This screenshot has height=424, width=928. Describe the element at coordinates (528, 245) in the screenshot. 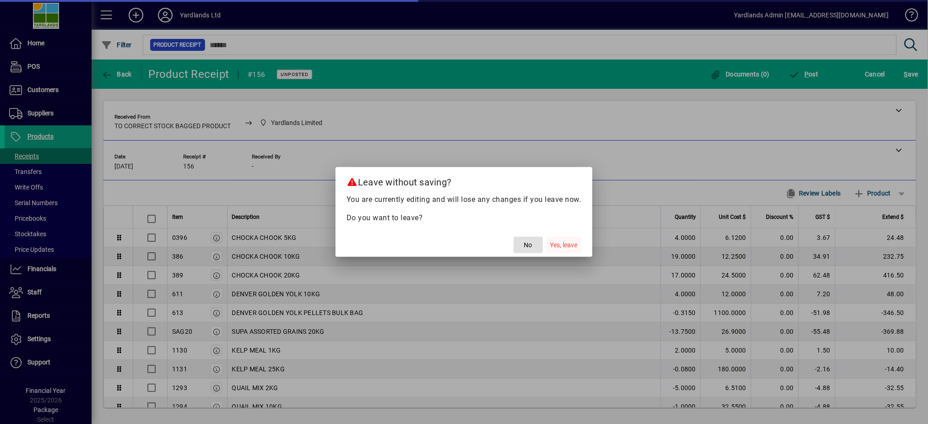

I see `button: No` at that location.